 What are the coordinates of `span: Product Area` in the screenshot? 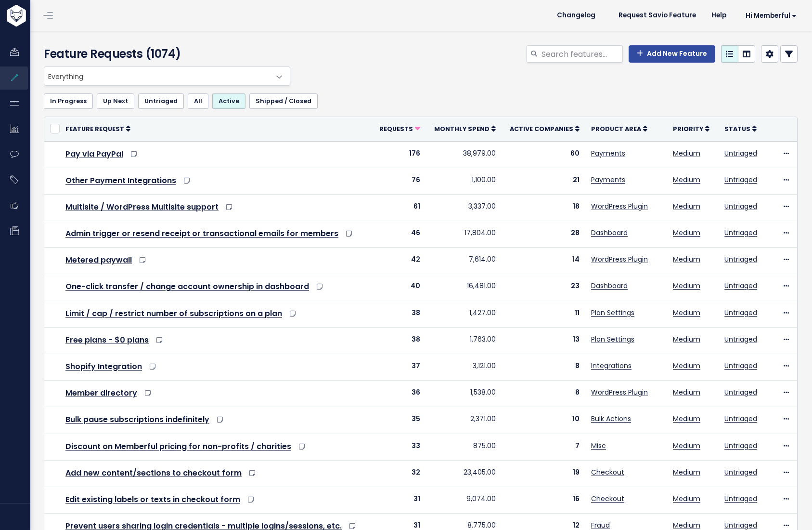 It's located at (616, 129).